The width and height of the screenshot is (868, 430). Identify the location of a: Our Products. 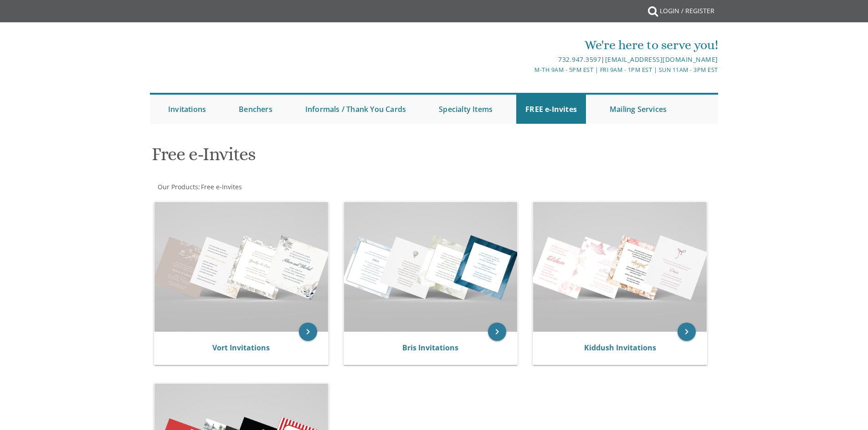
(177, 187).